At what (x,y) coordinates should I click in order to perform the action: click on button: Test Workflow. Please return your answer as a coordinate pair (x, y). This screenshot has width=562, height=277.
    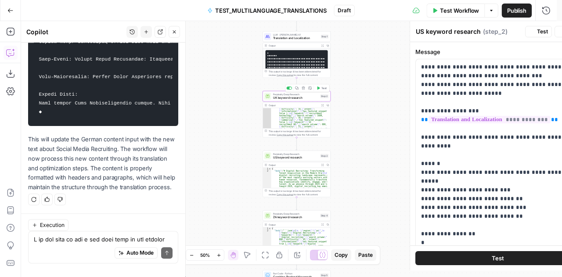
    Looking at the image, I should click on (456, 11).